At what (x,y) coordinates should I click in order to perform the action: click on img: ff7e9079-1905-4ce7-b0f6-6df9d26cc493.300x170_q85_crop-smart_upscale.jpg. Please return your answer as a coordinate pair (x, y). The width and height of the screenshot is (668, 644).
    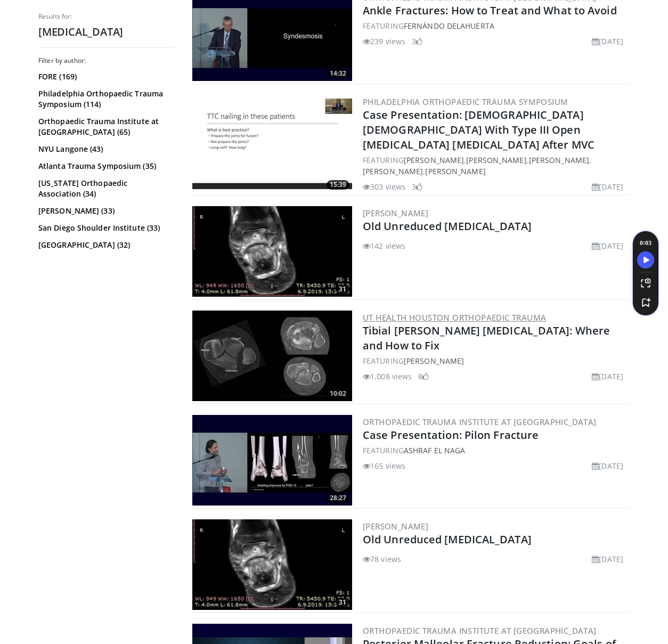
    Looking at the image, I should click on (272, 460).